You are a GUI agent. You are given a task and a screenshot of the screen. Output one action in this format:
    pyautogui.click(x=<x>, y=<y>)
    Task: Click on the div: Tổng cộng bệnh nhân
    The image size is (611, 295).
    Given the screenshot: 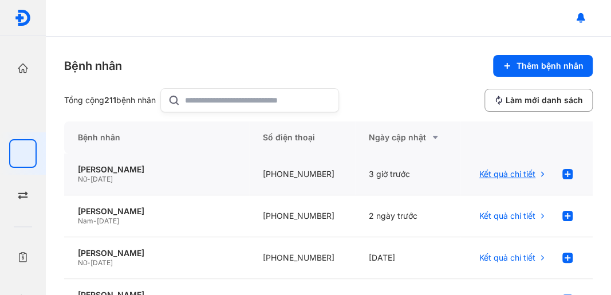 What is the action you would take?
    pyautogui.click(x=110, y=100)
    